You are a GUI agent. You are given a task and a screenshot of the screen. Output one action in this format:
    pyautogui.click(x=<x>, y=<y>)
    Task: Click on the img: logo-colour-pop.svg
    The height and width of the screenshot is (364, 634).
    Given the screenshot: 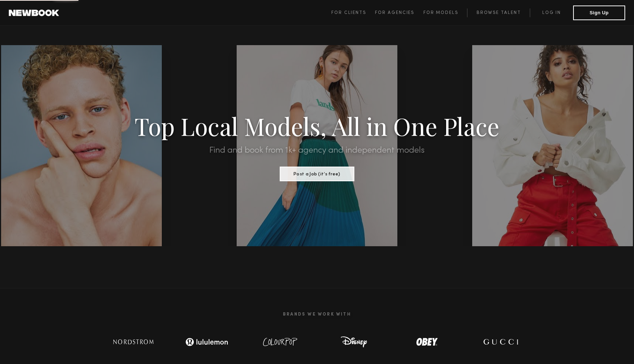 What is the action you would take?
    pyautogui.click(x=280, y=342)
    